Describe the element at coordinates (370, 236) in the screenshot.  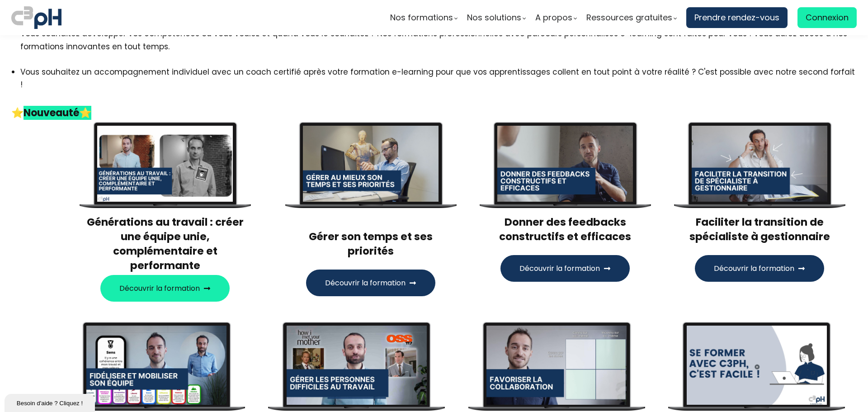
I see `h3: Gérer son temps et ses priorités` at that location.